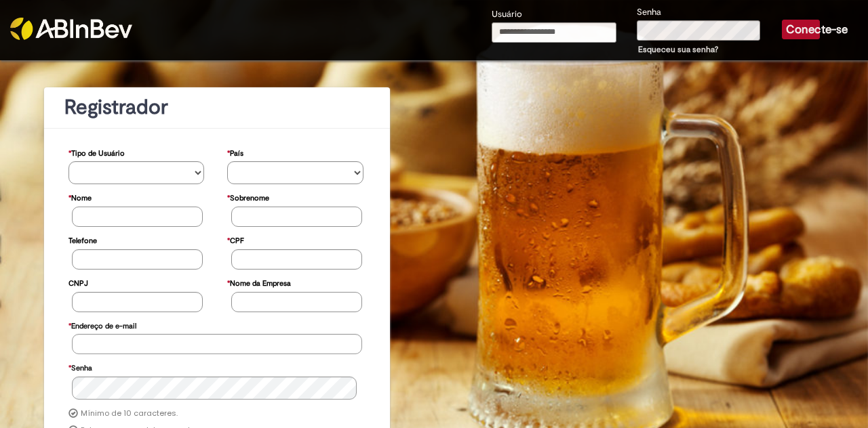 The height and width of the screenshot is (428, 868). What do you see at coordinates (116, 107) in the screenshot?
I see `font: Registrador` at bounding box center [116, 107].